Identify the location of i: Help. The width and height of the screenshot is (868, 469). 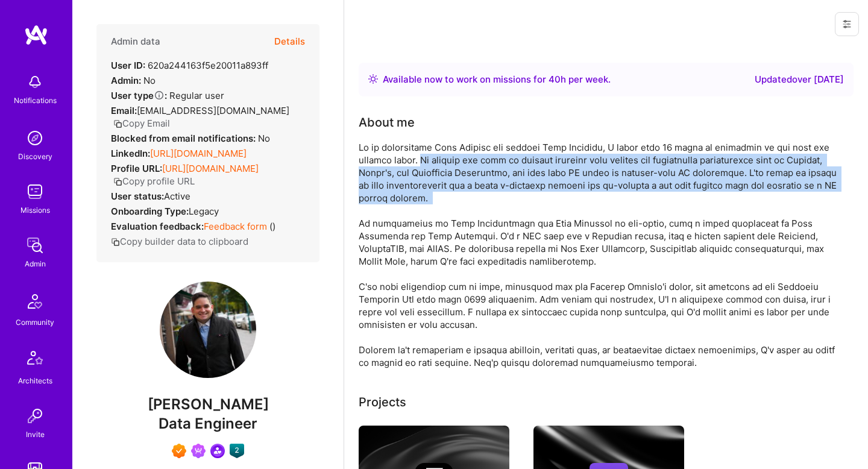
(159, 95).